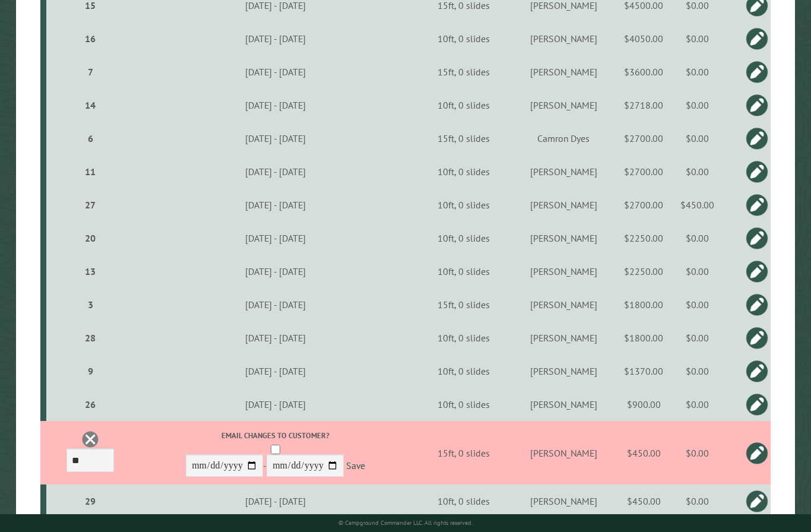  What do you see at coordinates (90, 205) in the screenshot?
I see `div: 27` at bounding box center [90, 205].